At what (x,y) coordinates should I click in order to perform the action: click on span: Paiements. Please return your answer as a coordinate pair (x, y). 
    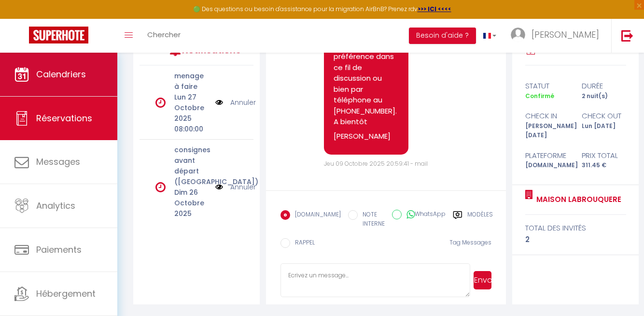
    Looking at the image, I should click on (59, 249).